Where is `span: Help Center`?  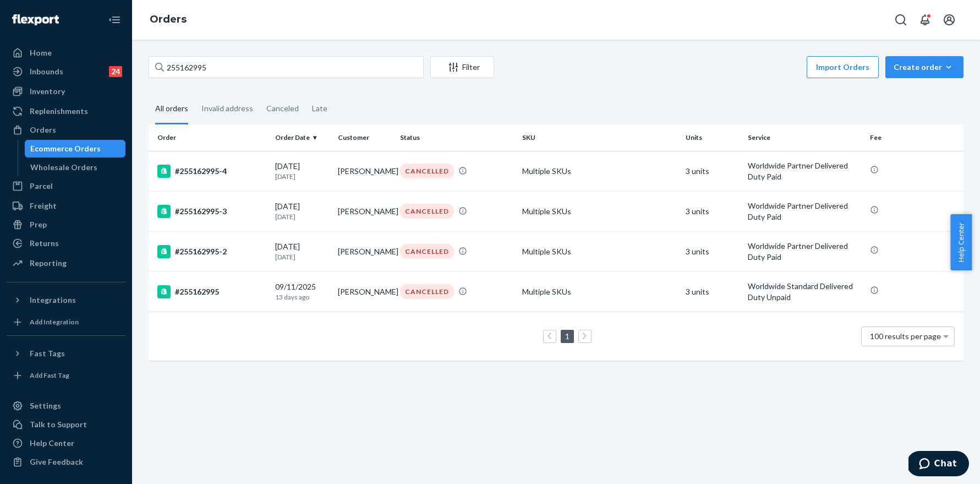
span: Help Center is located at coordinates (961, 242).